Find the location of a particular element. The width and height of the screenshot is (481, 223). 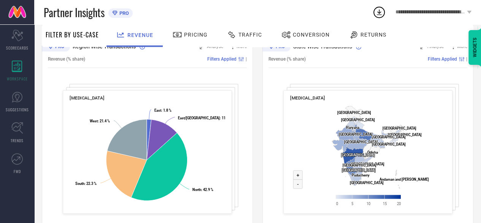

text: : 1.8 % is located at coordinates (163, 110).